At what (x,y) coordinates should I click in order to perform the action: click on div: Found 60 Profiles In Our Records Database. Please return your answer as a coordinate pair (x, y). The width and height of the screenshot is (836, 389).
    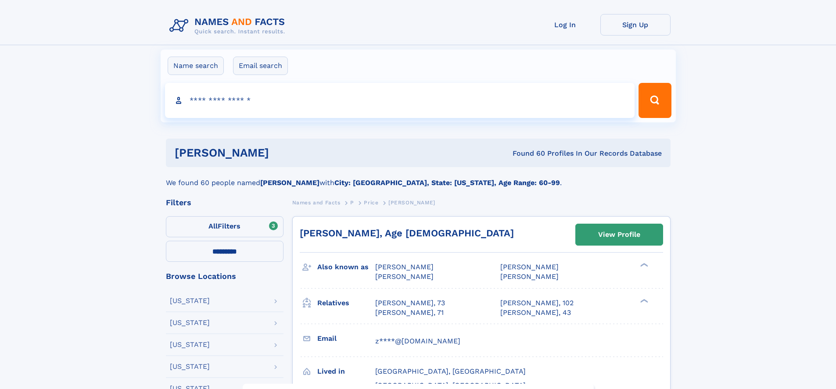
    Looking at the image, I should click on (526, 154).